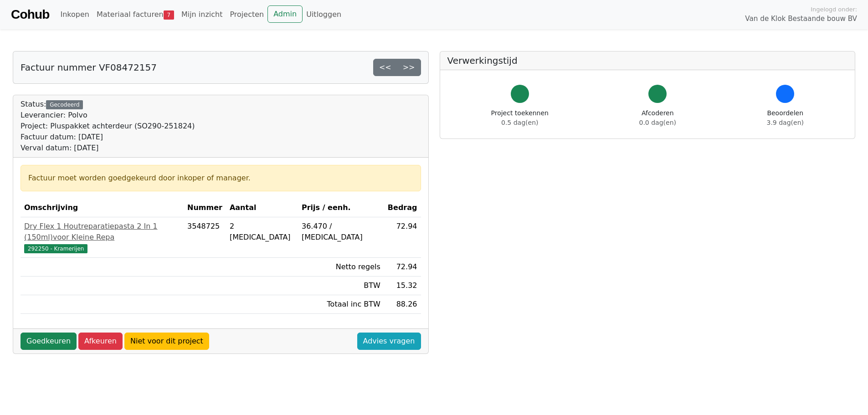  What do you see at coordinates (324, 15) in the screenshot?
I see `a: Uitloggen` at bounding box center [324, 15].